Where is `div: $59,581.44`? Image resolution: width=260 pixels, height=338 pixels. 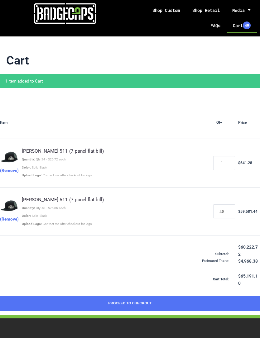
div: $59,581.44 is located at coordinates (249, 212).